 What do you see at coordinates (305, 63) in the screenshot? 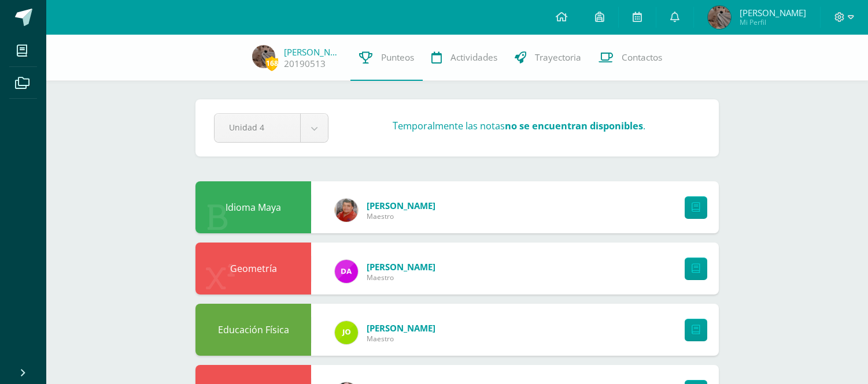
I see `a: 20190513` at bounding box center [305, 63].